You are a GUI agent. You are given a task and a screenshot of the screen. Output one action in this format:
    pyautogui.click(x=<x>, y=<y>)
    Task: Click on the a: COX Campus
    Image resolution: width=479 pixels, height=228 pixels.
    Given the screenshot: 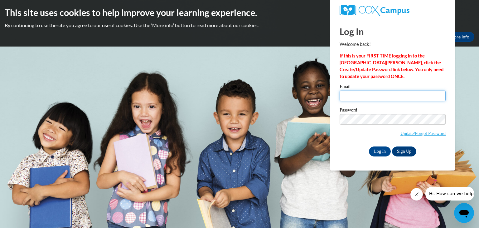 What is the action you would take?
    pyautogui.click(x=393, y=10)
    